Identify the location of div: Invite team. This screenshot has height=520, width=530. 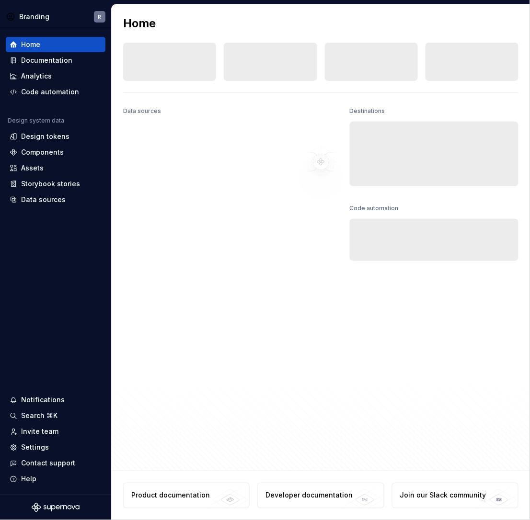
(40, 432).